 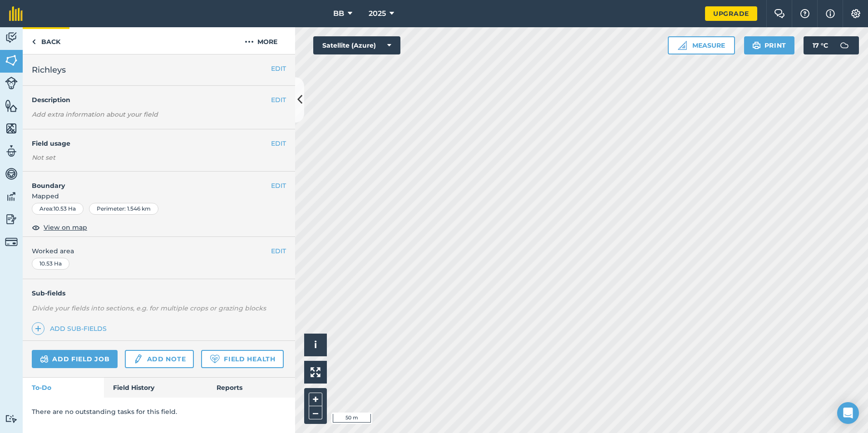 I want to click on a: Add sub-fields, so click(x=71, y=329).